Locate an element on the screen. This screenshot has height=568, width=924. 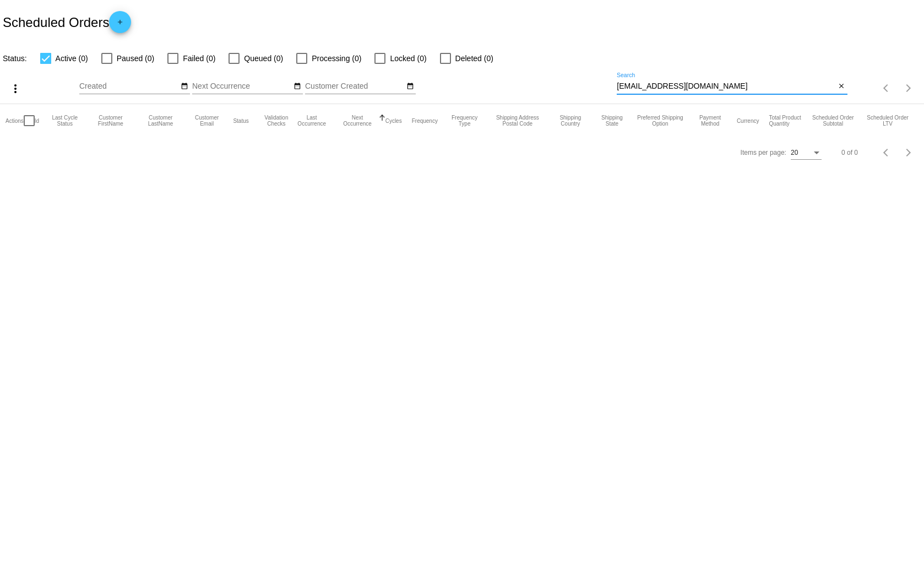
button: Change sorting for Id is located at coordinates (37, 121).